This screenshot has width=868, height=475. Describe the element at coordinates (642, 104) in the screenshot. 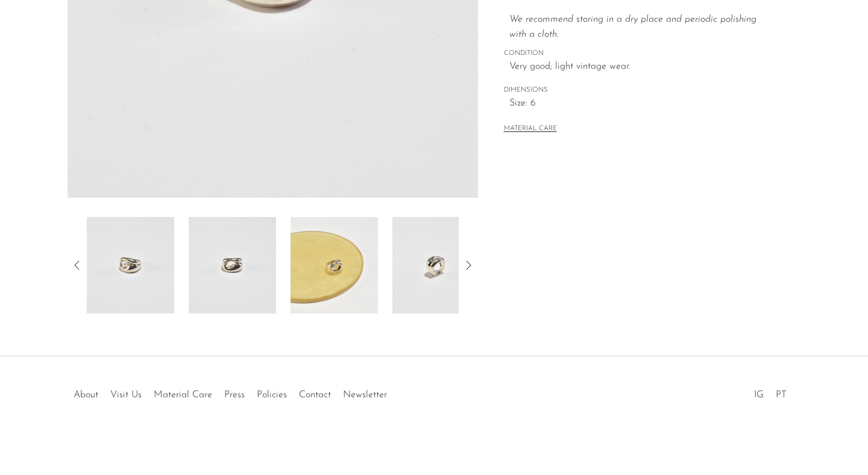

I see `span: Size: 6` at that location.